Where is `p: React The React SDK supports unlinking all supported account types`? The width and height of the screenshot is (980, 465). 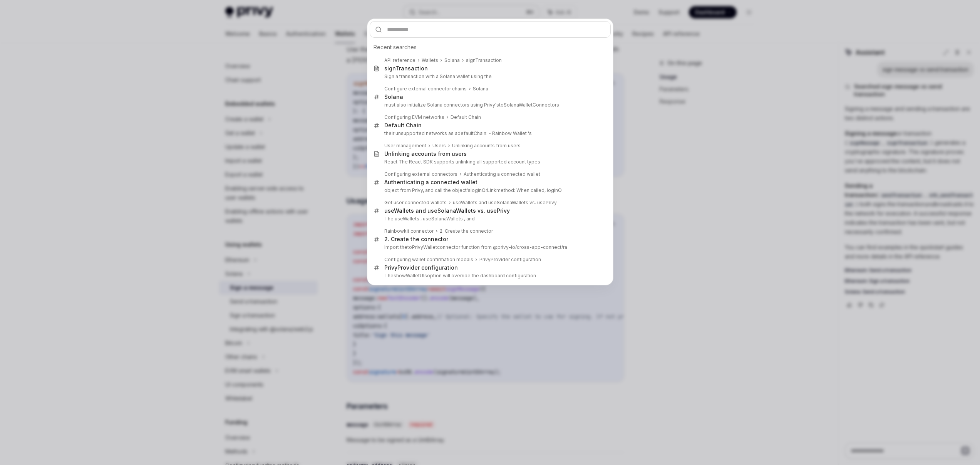
p: React The React SDK supports unlinking all supported account types is located at coordinates (489, 162).